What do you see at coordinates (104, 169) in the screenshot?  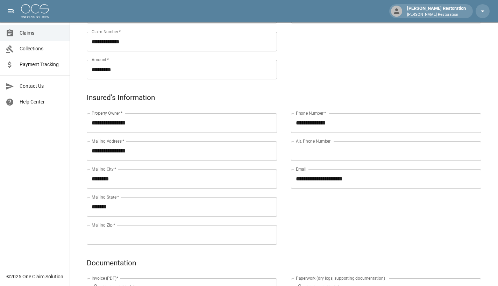 I see `label: Mailing City` at bounding box center [104, 169].